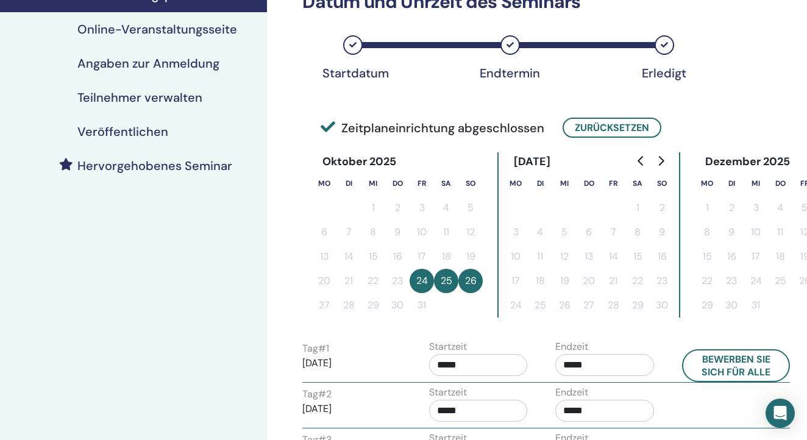 This screenshot has width=807, height=440. Describe the element at coordinates (123, 132) in the screenshot. I see `h4: Veröffentlichen` at that location.